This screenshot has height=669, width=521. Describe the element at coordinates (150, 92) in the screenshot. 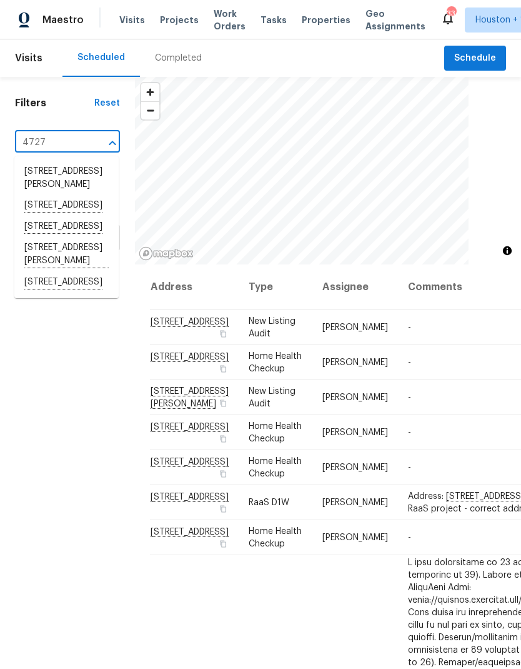

I see `span: Zoom in` at that location.